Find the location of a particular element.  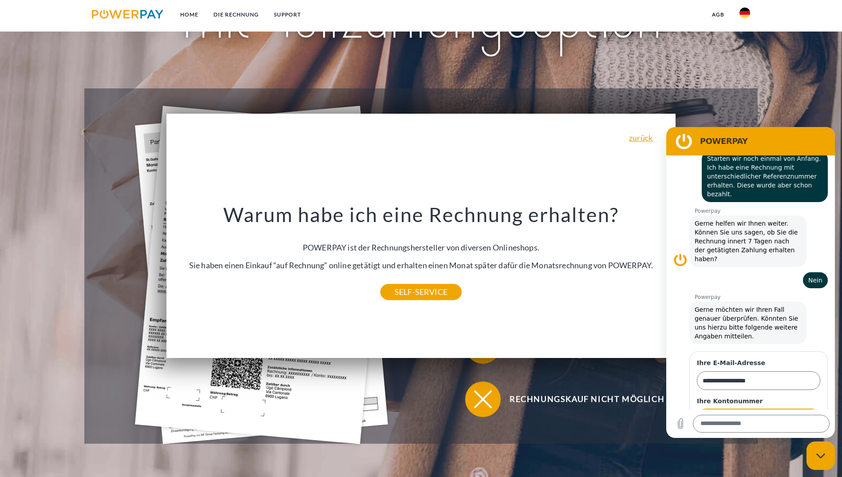

span: Starten wir noch einmal von Anfang. Ich habe eine Rechnung mit unterschiedlicher Referenznummer e... is located at coordinates (98, 49).